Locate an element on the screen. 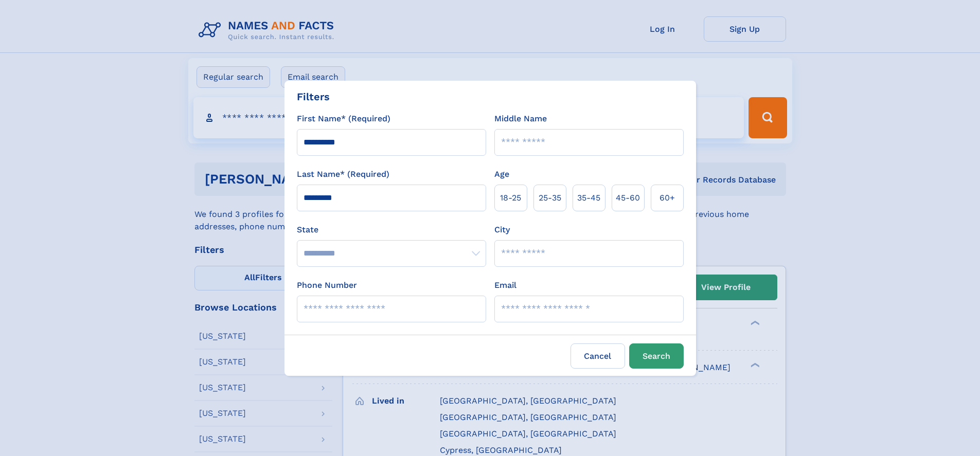 The image size is (980, 456). label: City is located at coordinates (502, 230).